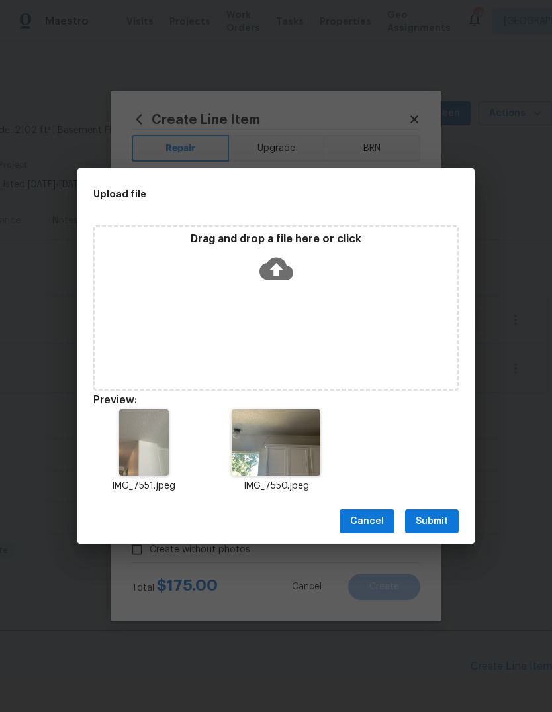 The image size is (552, 712). Describe the element at coordinates (276, 486) in the screenshot. I see `p: IMG_7550.jpeg` at that location.